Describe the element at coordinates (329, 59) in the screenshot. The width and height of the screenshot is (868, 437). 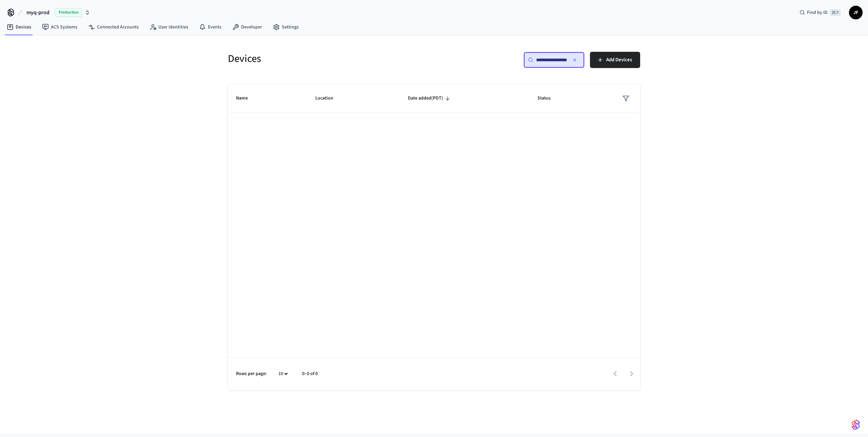
I see `h5: Devices` at that location.